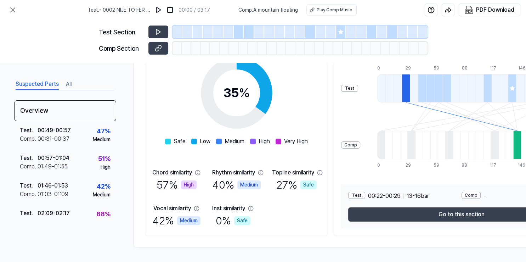 The height and width of the screenshot is (262, 526). What do you see at coordinates (37, 84) in the screenshot?
I see `button: Suspected Parts` at bounding box center [37, 84].